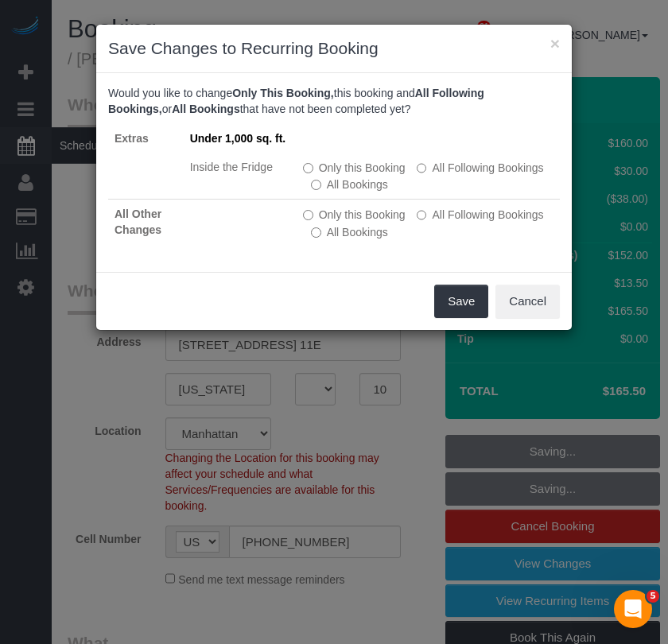  I want to click on strong: Extras, so click(131, 139).